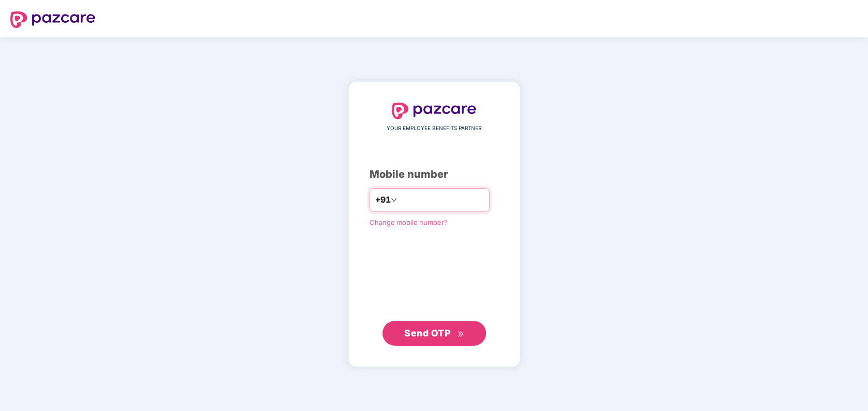 The height and width of the screenshot is (411, 868). Describe the element at coordinates (409, 223) in the screenshot. I see `span: Change mobile number?` at that location.